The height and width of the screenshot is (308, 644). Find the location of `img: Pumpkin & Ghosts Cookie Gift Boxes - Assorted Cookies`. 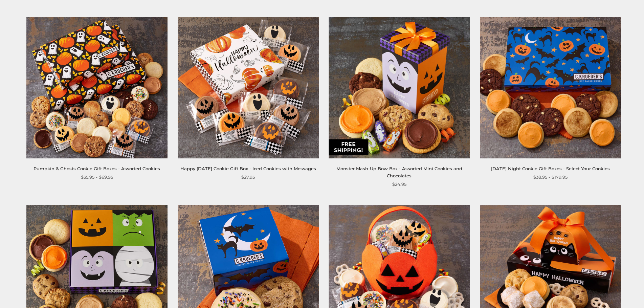

img: Pumpkin & Ghosts Cookie Gift Boxes - Assorted Cookies is located at coordinates (97, 88).